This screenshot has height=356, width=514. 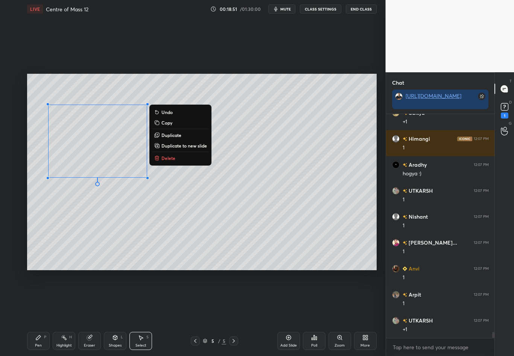 I want to click on div: Pen, so click(x=38, y=345).